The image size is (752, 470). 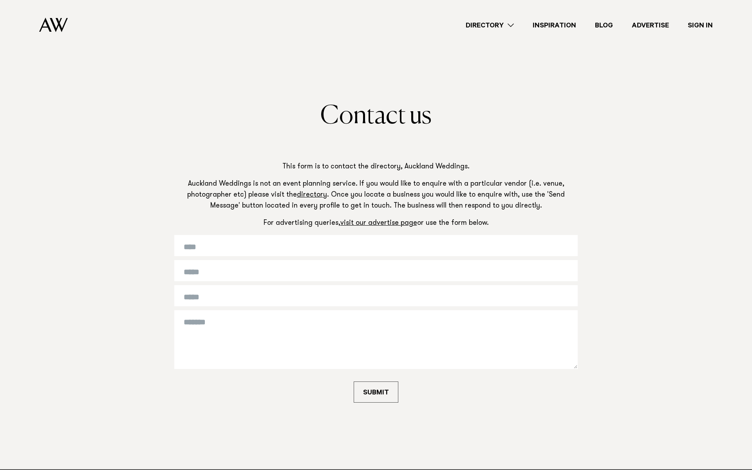 I want to click on img: Auckland Weddings Logo, so click(x=53, y=25).